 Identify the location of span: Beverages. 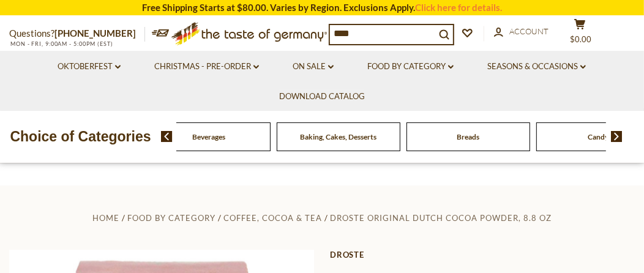
(209, 136).